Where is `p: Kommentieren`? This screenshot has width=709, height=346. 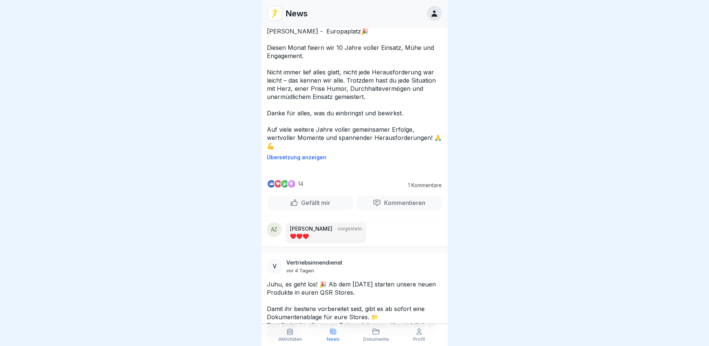 p: Kommentieren is located at coordinates (403, 203).